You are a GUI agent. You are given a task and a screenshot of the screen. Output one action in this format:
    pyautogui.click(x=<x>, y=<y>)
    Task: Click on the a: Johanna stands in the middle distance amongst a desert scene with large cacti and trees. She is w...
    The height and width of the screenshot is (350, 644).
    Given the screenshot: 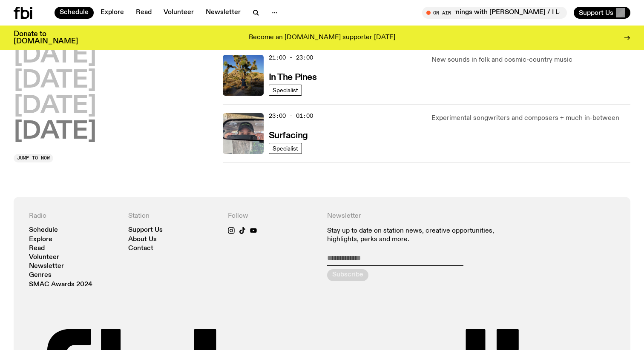 What is the action you would take?
    pyautogui.click(x=243, y=76)
    